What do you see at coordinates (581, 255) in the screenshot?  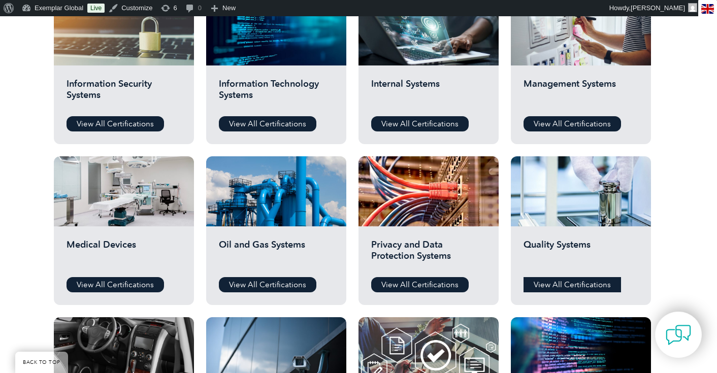 I see `h2: Quality Systems` at bounding box center [581, 255].